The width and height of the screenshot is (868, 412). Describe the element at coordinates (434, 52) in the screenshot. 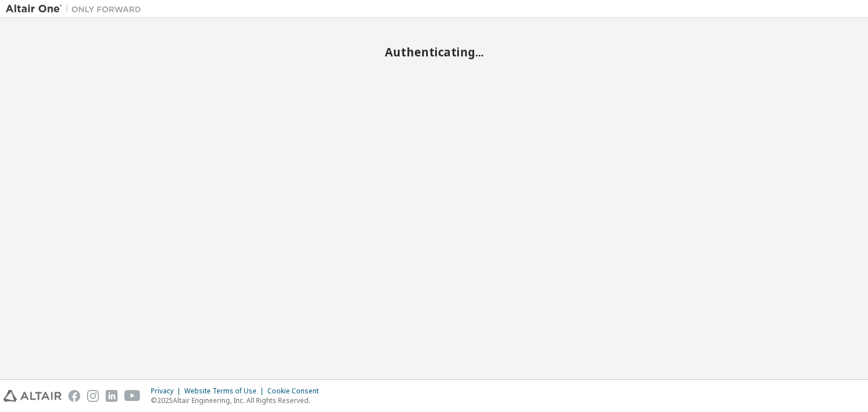

I see `h2: Authenticating...` at that location.